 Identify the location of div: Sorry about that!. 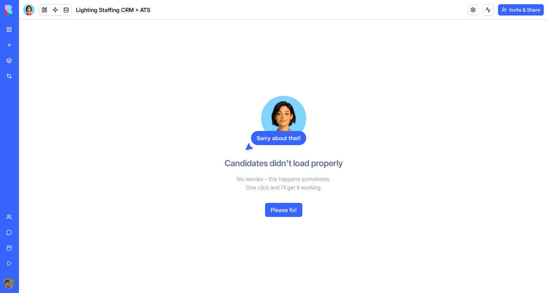
(279, 138).